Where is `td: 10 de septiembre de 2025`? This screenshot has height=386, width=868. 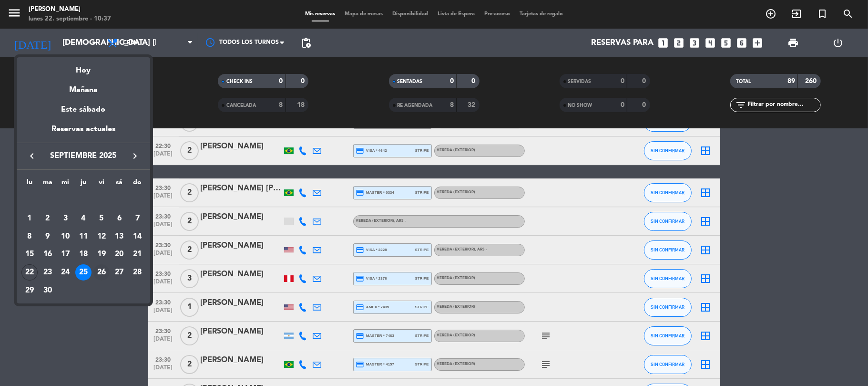
td: 10 de septiembre de 2025 is located at coordinates (65, 237).